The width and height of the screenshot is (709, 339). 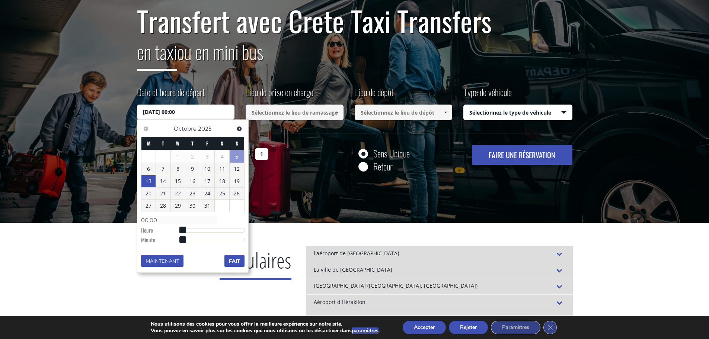 What do you see at coordinates (163, 206) in the screenshot?
I see `font: 28` at bounding box center [163, 206].